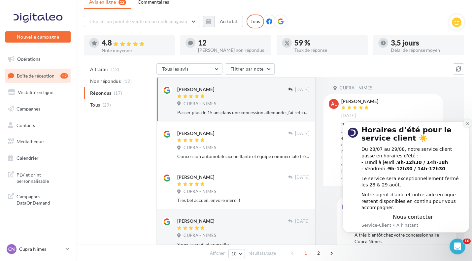 The height and width of the screenshot is (261, 472). What do you see at coordinates (319, 253) in the screenshot?
I see `span: 2` at bounding box center [319, 253].